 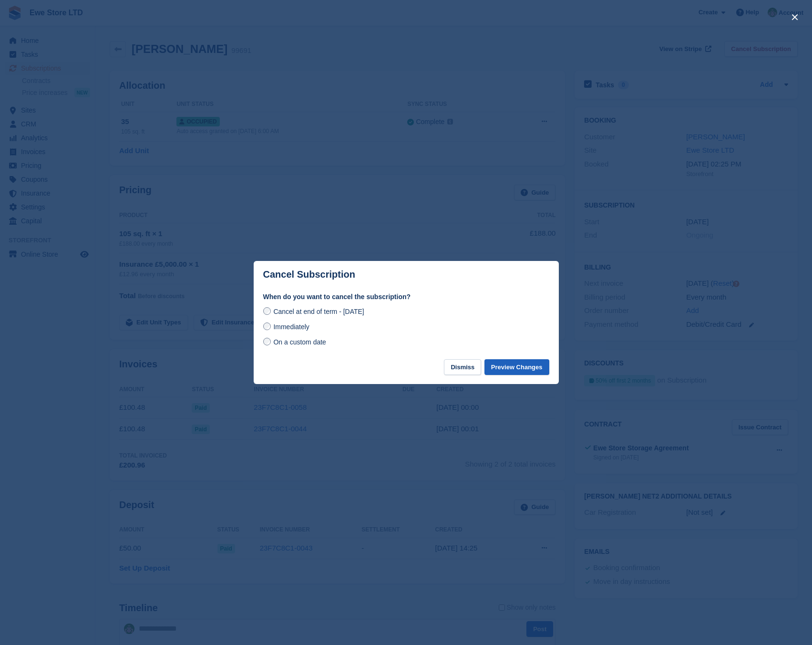 What do you see at coordinates (463, 367) in the screenshot?
I see `button: Dismiss` at bounding box center [463, 367].